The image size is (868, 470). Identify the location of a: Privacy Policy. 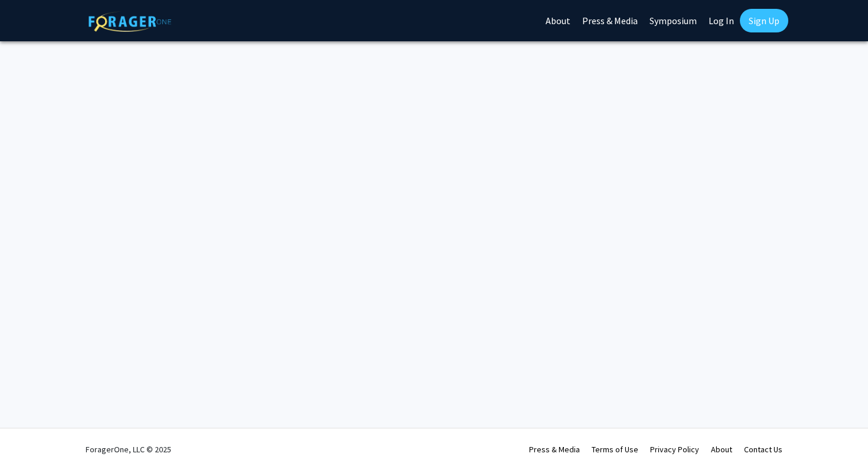
(674, 449).